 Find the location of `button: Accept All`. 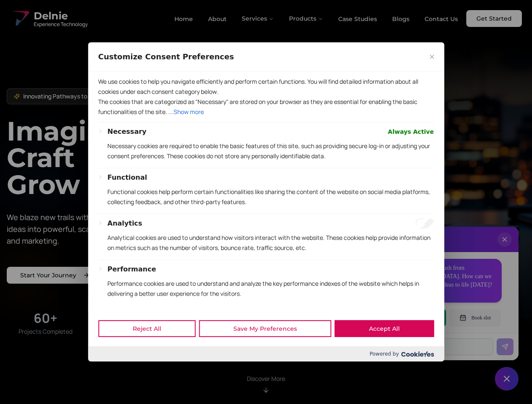

button: Accept All is located at coordinates (384, 329).